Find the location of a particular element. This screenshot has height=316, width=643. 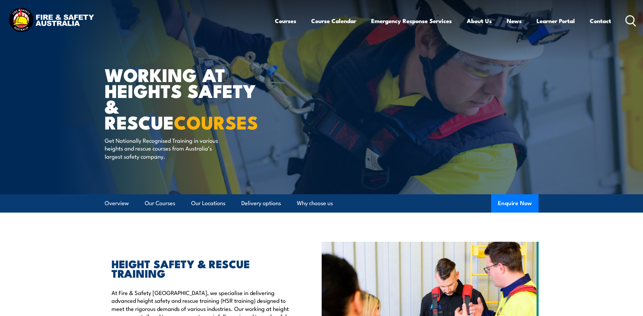

a: Our Locations is located at coordinates (208, 203).